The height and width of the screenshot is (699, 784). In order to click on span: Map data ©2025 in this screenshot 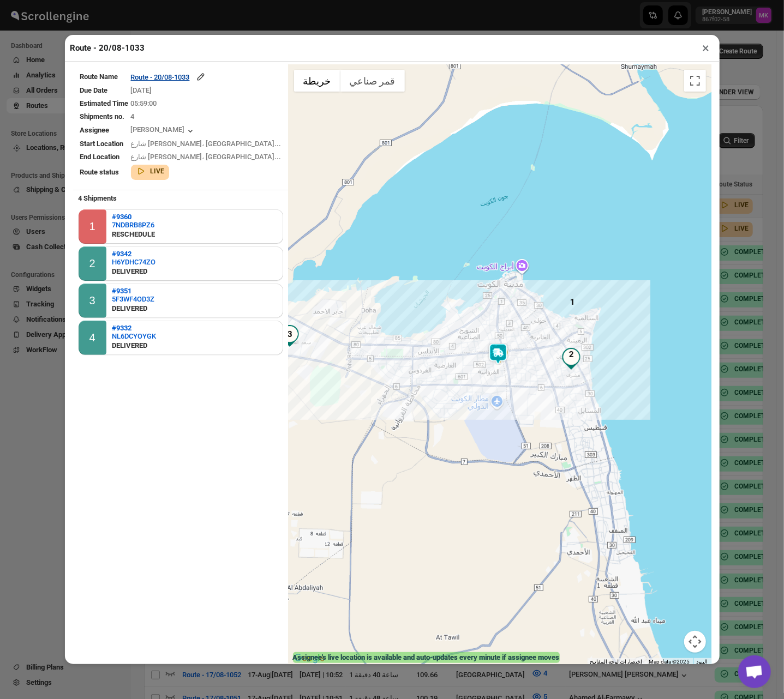, I will do `click(669, 662)`.